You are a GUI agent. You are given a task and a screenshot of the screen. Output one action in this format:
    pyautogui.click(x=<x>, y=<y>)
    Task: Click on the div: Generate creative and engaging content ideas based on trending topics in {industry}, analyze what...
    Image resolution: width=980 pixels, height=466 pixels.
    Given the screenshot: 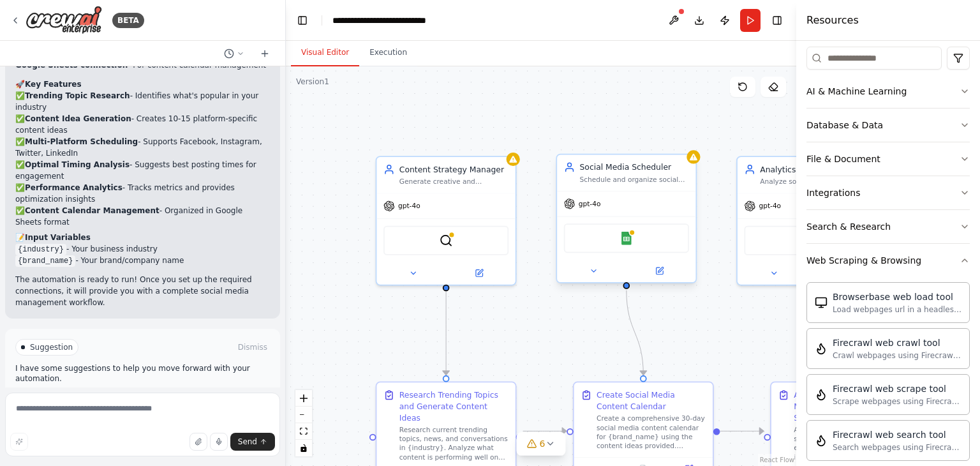 What is the action you would take?
    pyautogui.click(x=453, y=182)
    